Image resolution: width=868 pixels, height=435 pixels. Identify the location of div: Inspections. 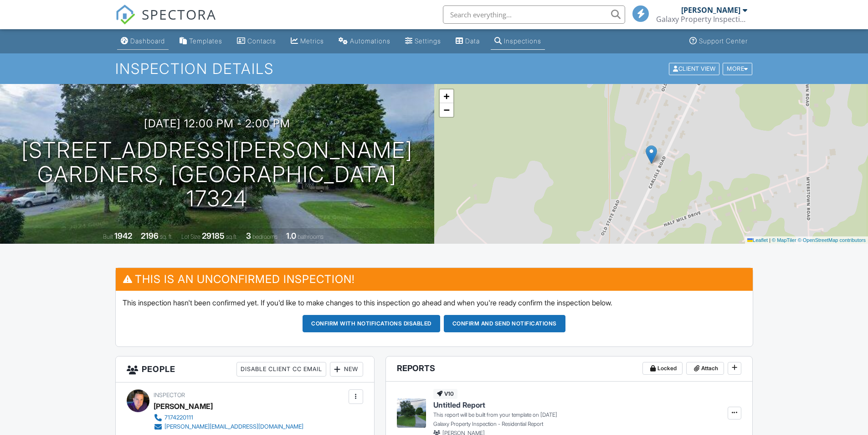
(523, 41).